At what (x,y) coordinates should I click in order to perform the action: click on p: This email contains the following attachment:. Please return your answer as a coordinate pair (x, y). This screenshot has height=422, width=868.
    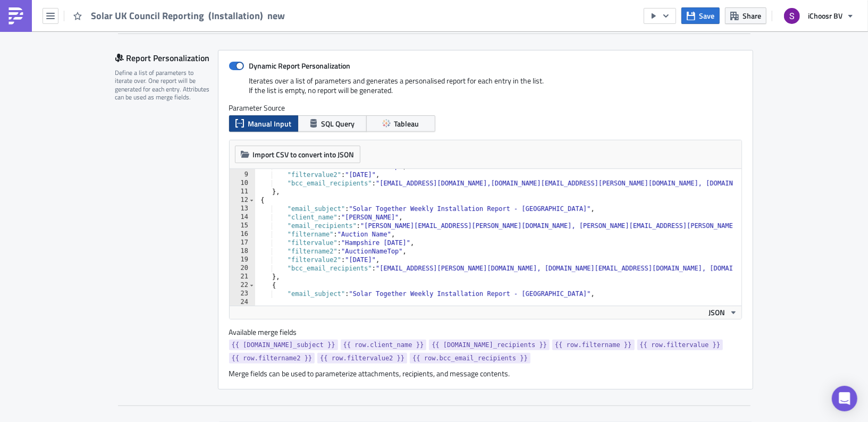
    Looking at the image, I should click on (256, 32).